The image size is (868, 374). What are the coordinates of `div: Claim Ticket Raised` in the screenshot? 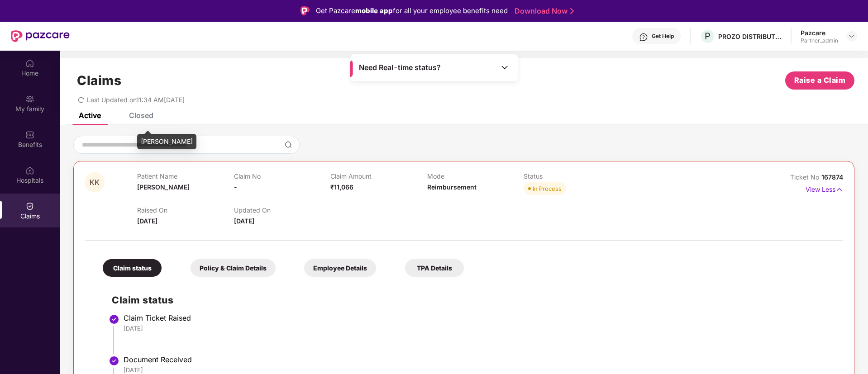 It's located at (479, 318).